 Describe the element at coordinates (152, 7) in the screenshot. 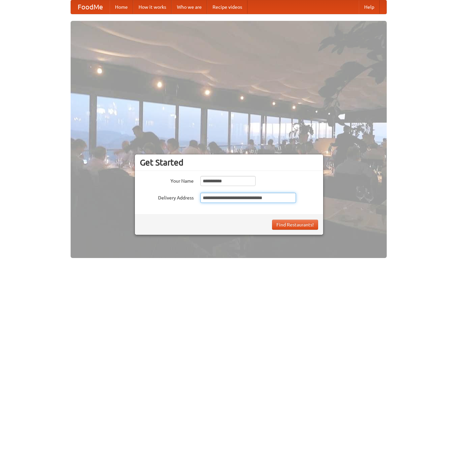

I see `a: How it works` at that location.